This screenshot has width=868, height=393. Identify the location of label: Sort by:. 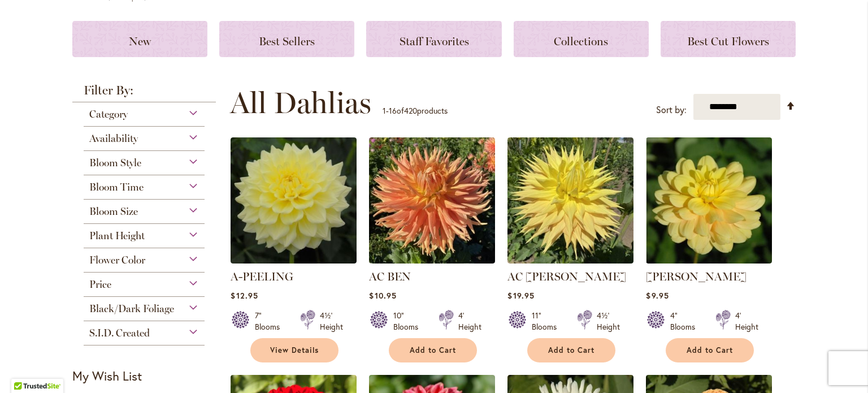
(671, 110).